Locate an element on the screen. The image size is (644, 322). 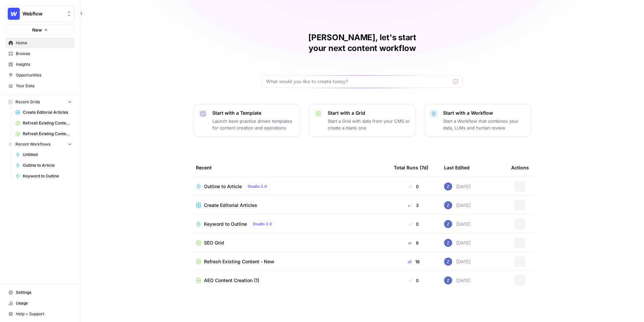
button: Workspace: Webflow is located at coordinates (40, 14).